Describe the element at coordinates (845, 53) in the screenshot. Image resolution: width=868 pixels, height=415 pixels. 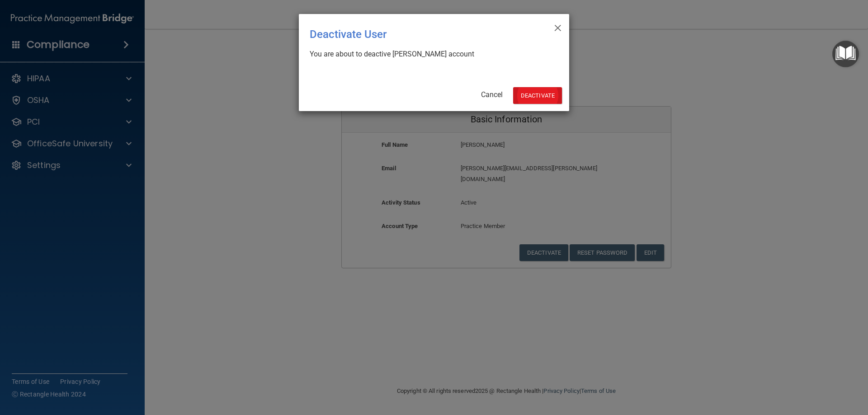
I see `button: Open Resource Center` at that location.